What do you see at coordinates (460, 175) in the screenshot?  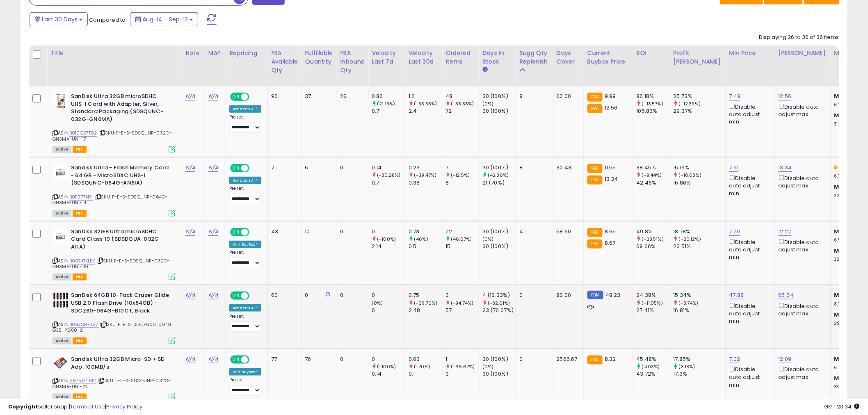 I see `small: (-12.5%)` at bounding box center [460, 175].